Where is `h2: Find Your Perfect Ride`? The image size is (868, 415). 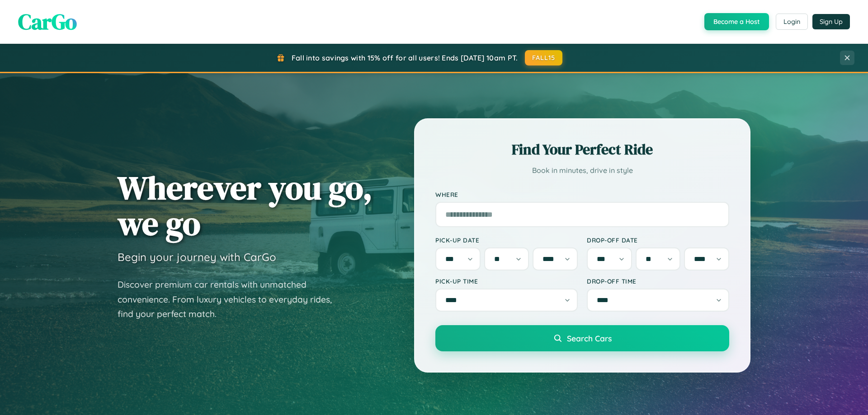
h2: Find Your Perfect Ride is located at coordinates (583, 150).